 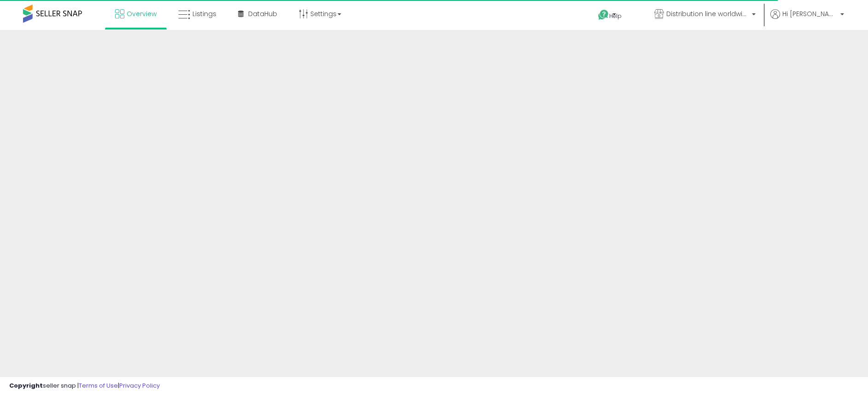 I want to click on span: DataHub, so click(x=262, y=14).